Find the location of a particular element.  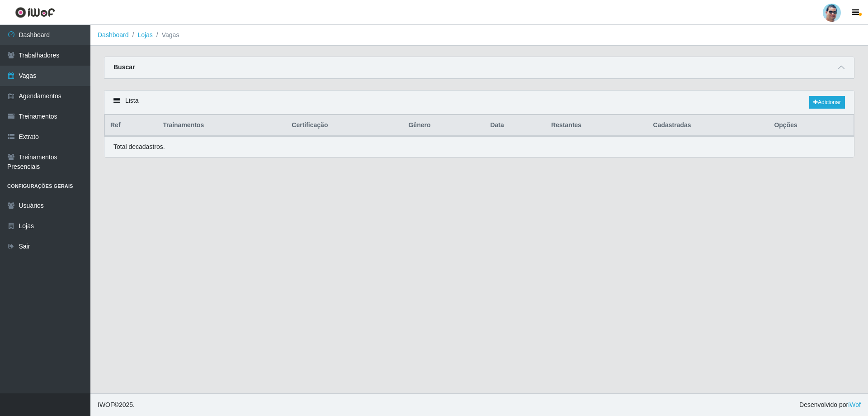

a: iWof is located at coordinates (855, 404).